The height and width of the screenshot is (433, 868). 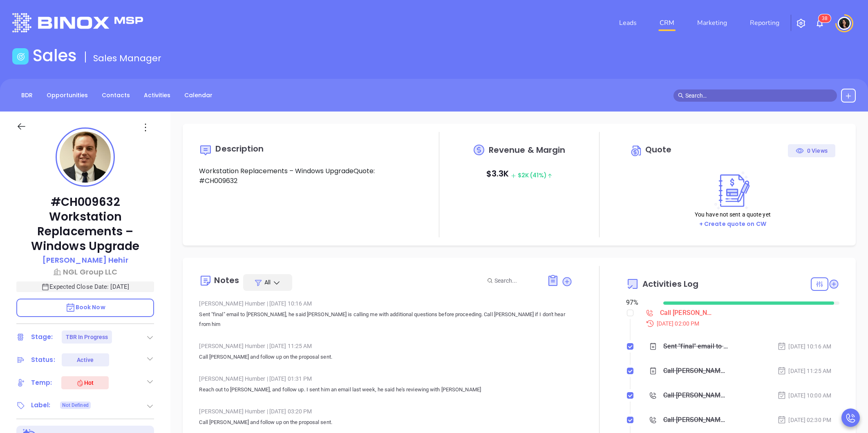 I want to click on a: Contacts, so click(x=116, y=95).